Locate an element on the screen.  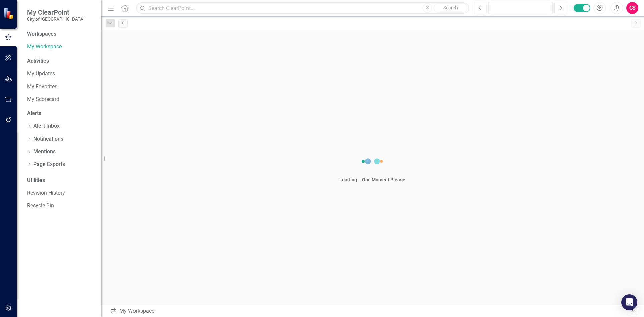
input: Search ClearPoint... is located at coordinates (302, 8).